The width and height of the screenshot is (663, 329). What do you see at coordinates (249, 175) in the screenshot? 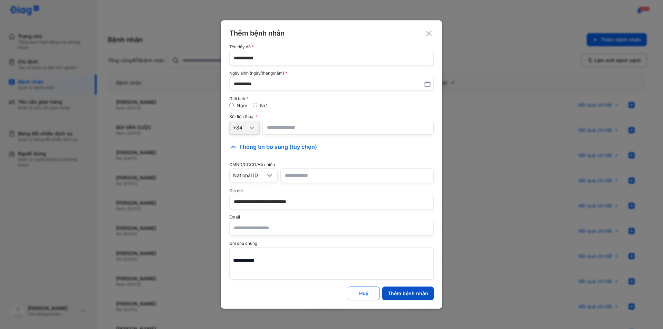
I see `div: National ID` at bounding box center [249, 175].